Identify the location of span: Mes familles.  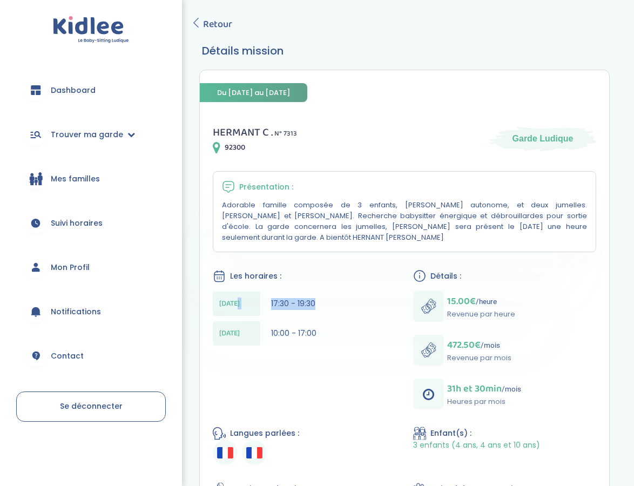
(75, 179).